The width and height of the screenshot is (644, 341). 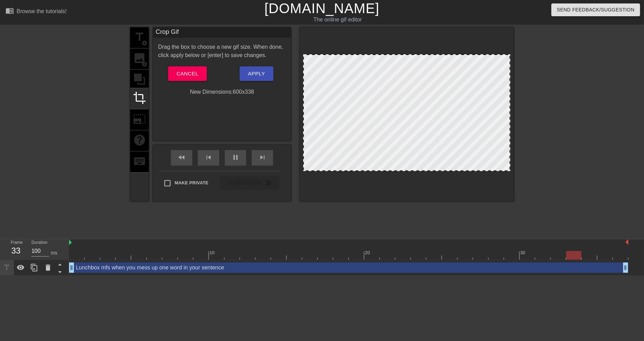 I want to click on div: Drag the box to choose a new gif size. When done, click apply below or [enter] to save changes., so click(x=222, y=51).